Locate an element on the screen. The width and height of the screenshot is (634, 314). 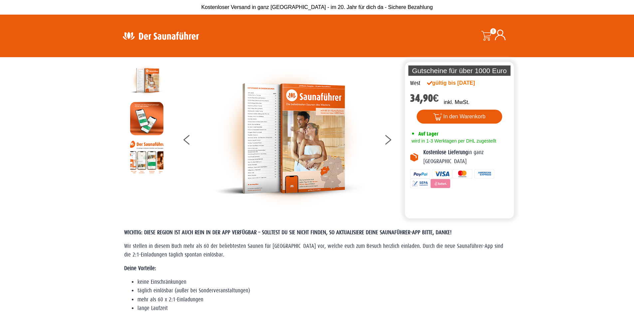
li: täglich einlösbar (außer bei Sonderveranstaltungen) is located at coordinates (324, 291).